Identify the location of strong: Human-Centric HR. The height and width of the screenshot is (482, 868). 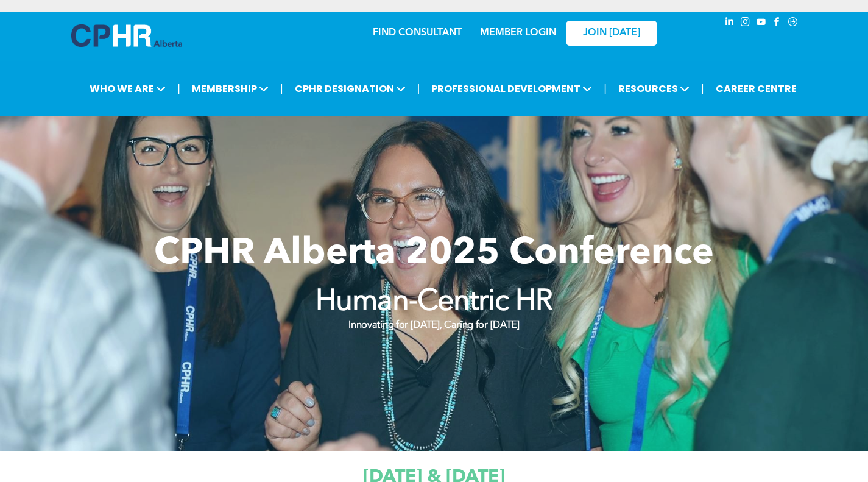
(435, 302).